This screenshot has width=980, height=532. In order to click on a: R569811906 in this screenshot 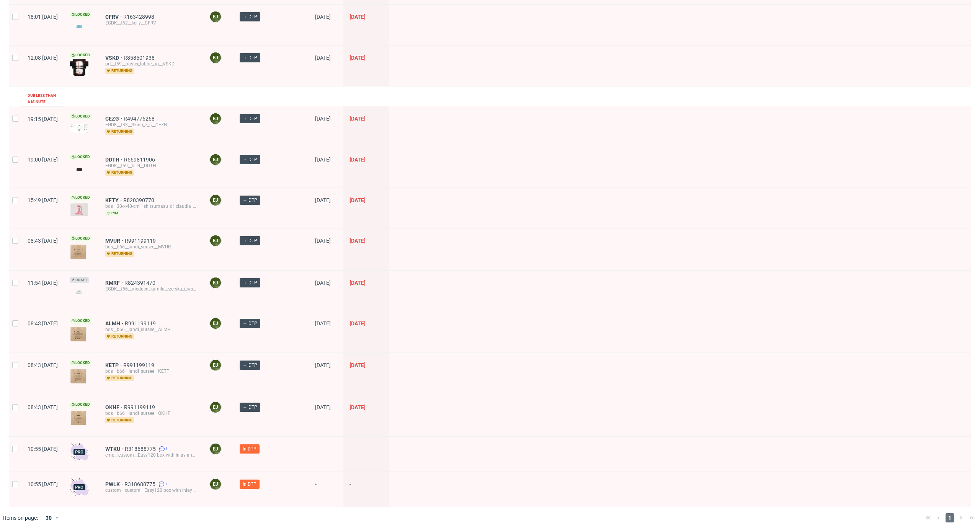, I will do `click(140, 160)`.